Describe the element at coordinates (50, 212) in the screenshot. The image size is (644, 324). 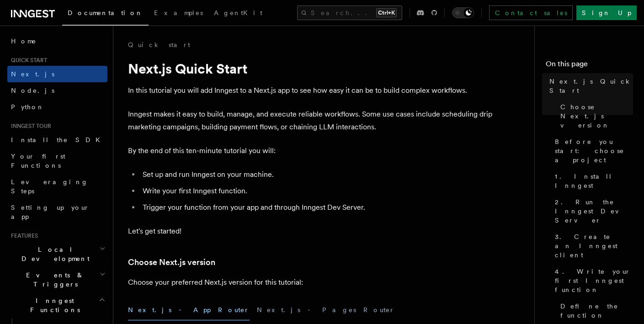
I see `span: Setting up your app` at that location.